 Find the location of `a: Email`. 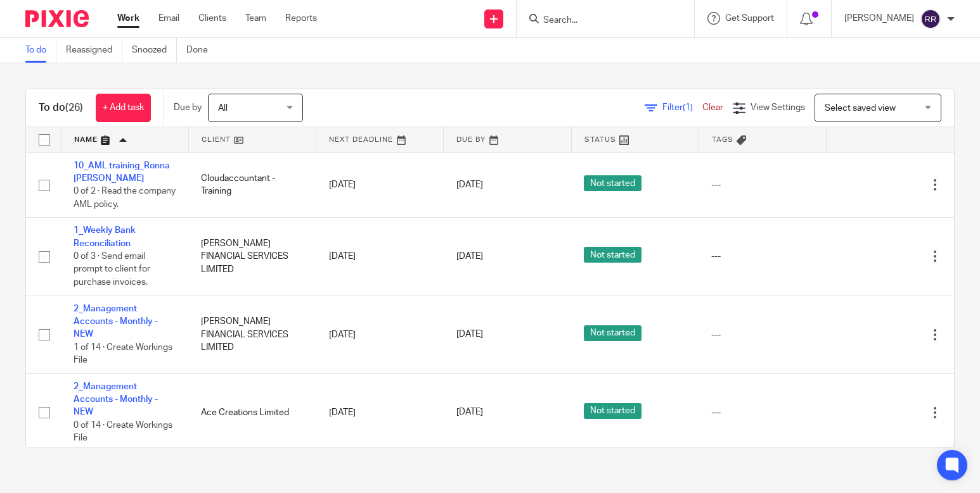

a: Email is located at coordinates (169, 18).